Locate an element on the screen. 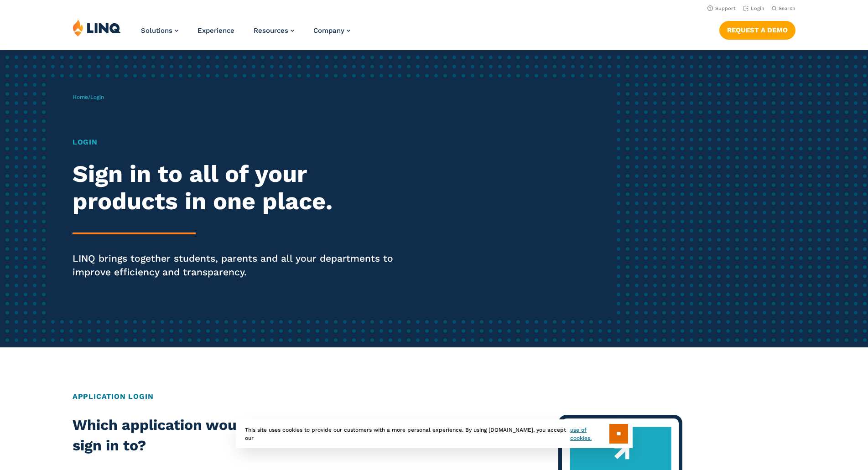 This screenshot has width=868, height=470. p: LINQ brings together students, parents and all your departments to improve efficiency and transpa... is located at coordinates (240, 265).